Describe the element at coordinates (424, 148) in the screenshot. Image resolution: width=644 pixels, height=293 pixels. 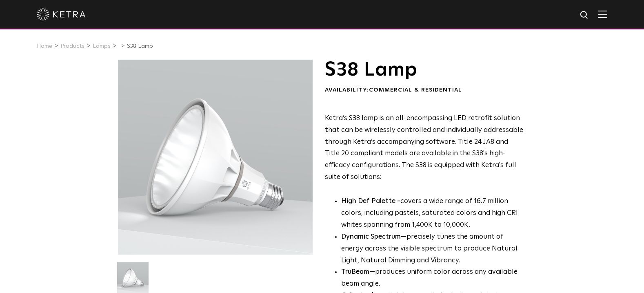
I see `p: Ketra’s S38 lamp is an all-encompassing LED retrofit solution that can be wirelessly controlled a...` at that location.